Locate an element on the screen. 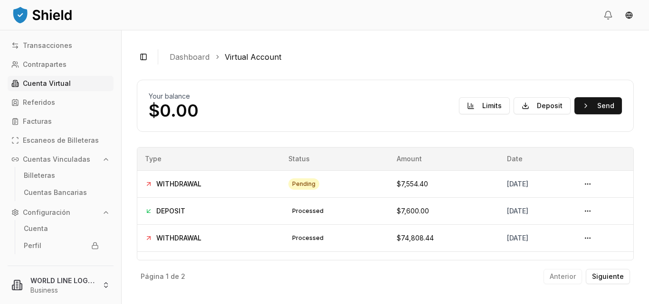  a: Virtual Account is located at coordinates (253, 57).